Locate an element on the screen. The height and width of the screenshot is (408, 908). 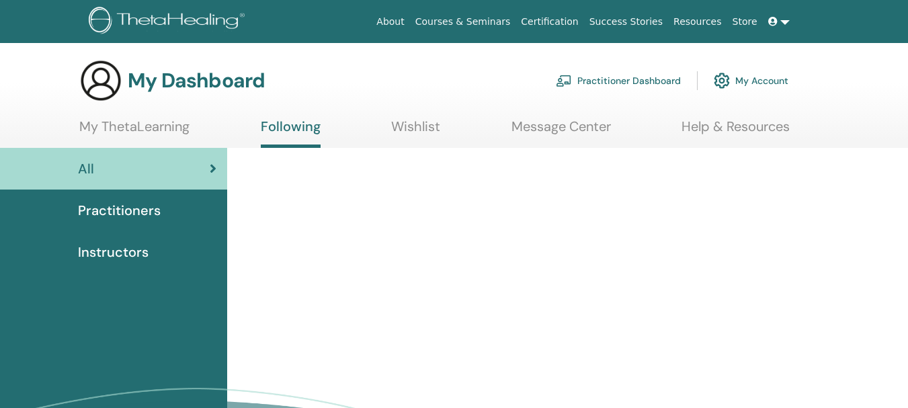
a: Help & Resources is located at coordinates (735, 131).